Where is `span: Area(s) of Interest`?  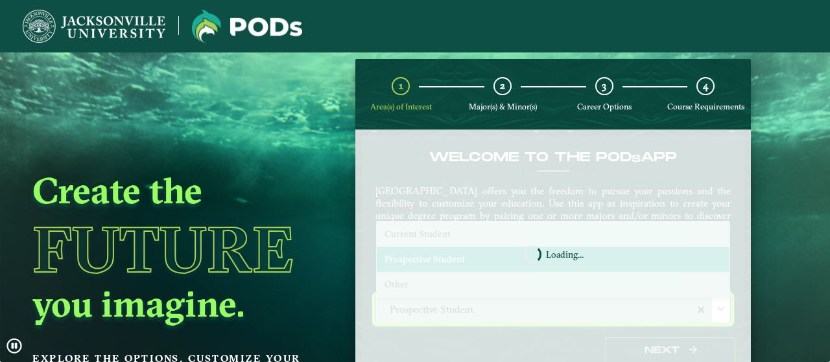 span: Area(s) of Interest is located at coordinates (401, 106).